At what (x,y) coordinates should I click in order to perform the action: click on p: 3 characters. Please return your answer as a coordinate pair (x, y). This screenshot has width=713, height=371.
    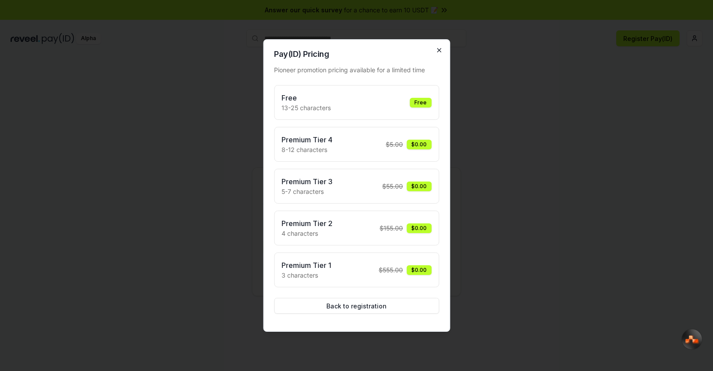
    Looking at the image, I should click on (306, 275).